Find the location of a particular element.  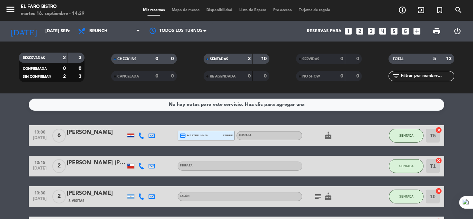

span: print is located at coordinates (437, 31).